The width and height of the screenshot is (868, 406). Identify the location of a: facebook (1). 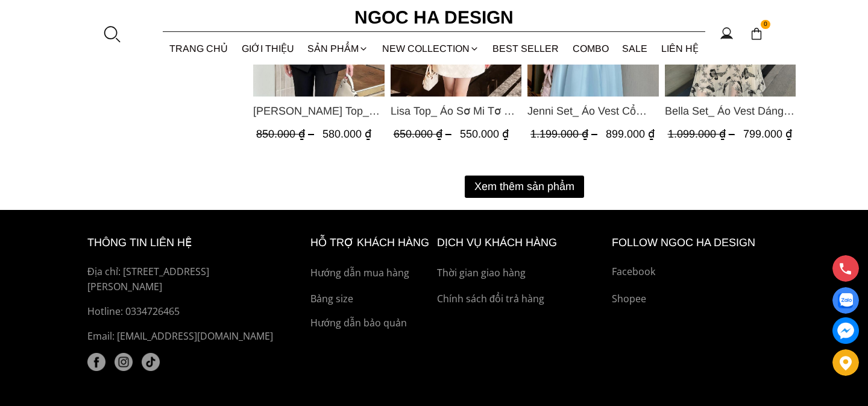
(96, 362).